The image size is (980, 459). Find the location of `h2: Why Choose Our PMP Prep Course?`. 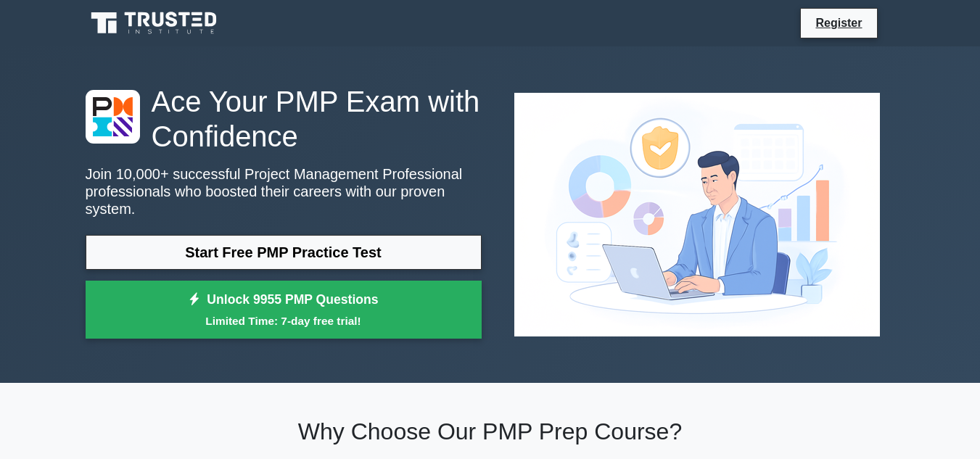

h2: Why Choose Our PMP Prep Course? is located at coordinates (490, 432).